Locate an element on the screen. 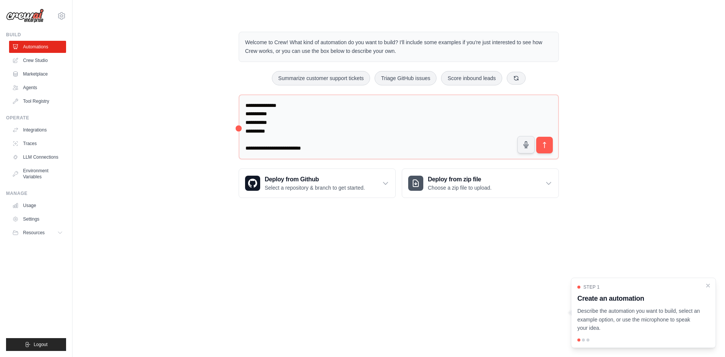  button: Triage GitHub issues is located at coordinates (405, 78).